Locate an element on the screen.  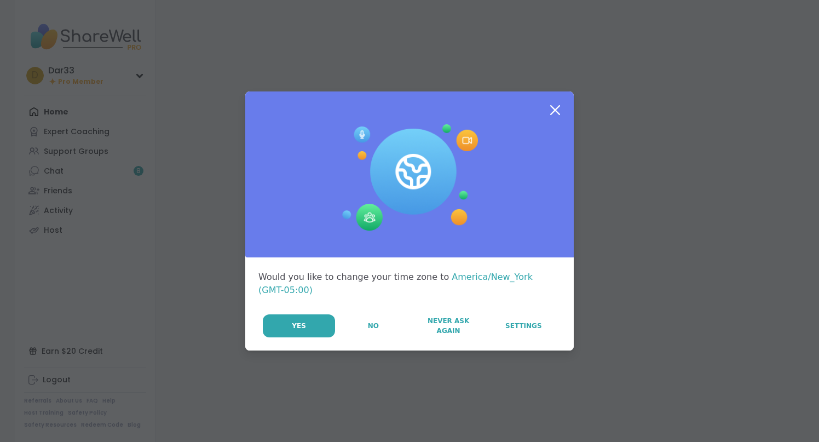
span: America/New_York (GMT-05:00) is located at coordinates (395, 283).